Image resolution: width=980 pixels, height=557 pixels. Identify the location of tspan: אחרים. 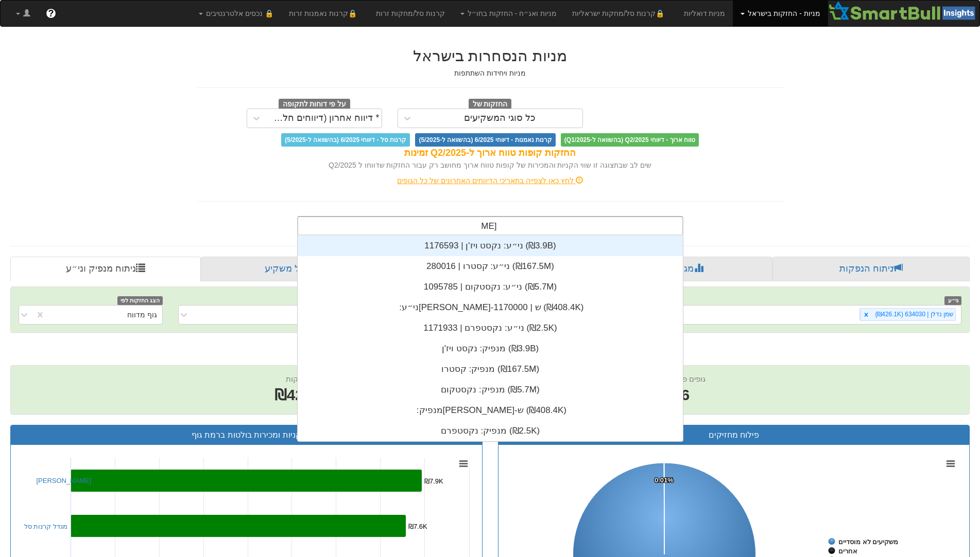
(847, 551).